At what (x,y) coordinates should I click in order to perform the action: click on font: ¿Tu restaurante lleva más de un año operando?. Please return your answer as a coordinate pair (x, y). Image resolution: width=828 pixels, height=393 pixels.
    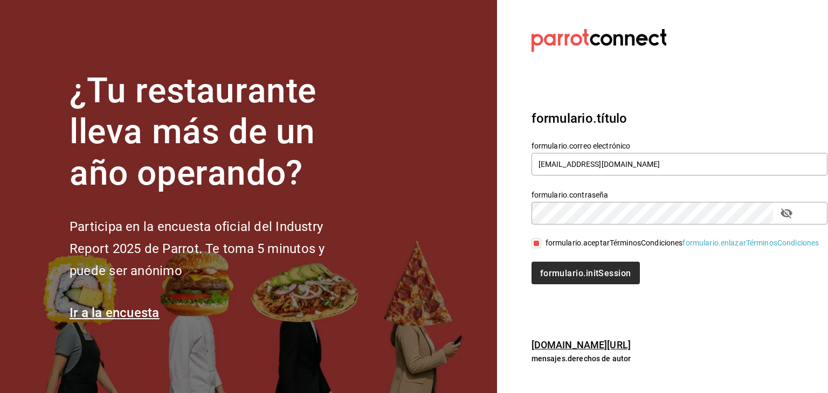
    Looking at the image, I should click on (193, 132).